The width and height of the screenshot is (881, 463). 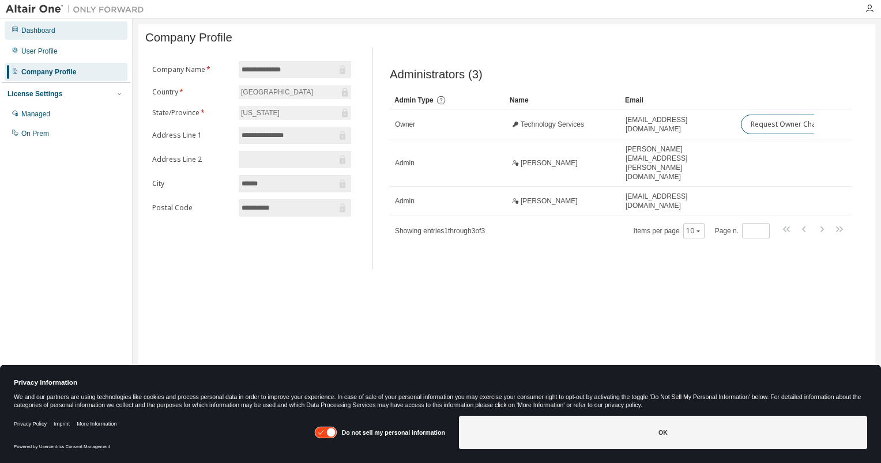 I want to click on button: 10, so click(x=693, y=231).